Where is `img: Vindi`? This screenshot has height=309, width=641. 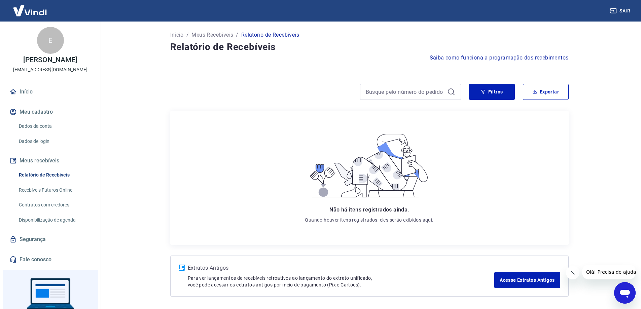
img: Vindi is located at coordinates (30, 10).